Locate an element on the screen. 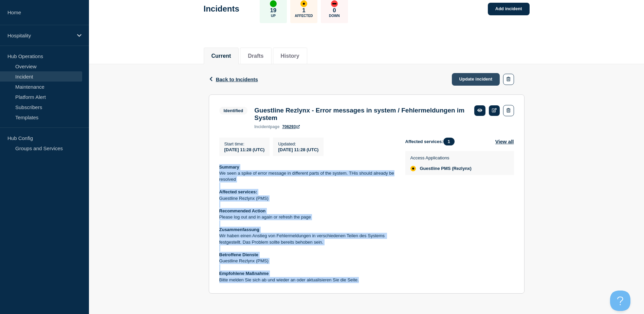 The height and width of the screenshot is (314, 644). button: Back to Incidents is located at coordinates (233, 79).